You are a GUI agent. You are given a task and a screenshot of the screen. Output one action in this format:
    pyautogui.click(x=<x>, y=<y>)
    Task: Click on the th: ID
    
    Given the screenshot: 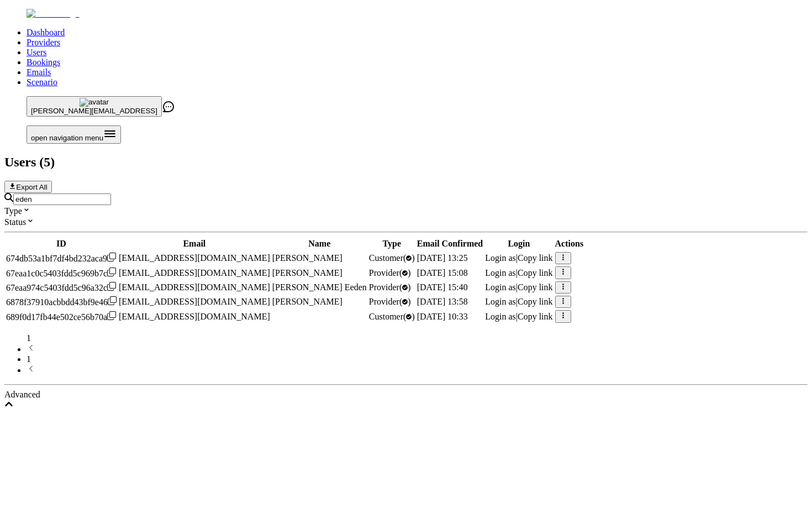 What is the action you would take?
    pyautogui.click(x=61, y=244)
    